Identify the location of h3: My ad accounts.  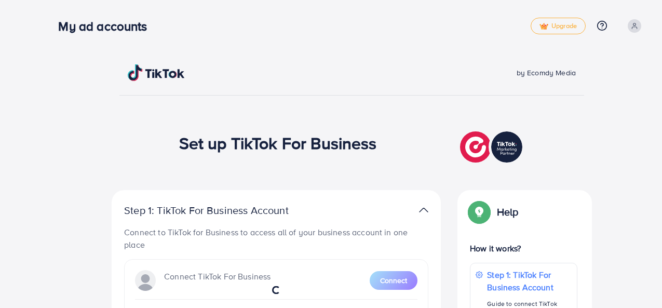
(106, 26).